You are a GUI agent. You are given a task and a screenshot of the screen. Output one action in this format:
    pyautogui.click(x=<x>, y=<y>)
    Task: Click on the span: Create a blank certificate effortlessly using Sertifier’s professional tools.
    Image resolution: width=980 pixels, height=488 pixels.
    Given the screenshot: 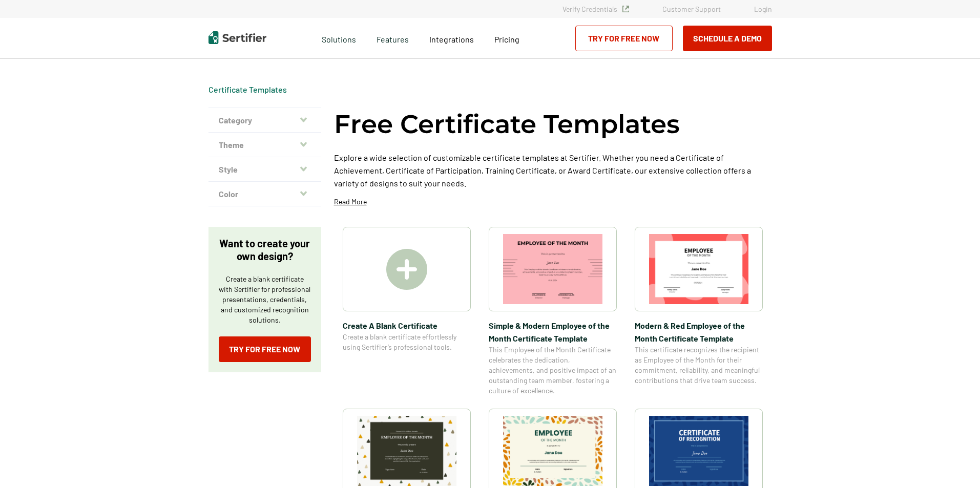 What is the action you would take?
    pyautogui.click(x=407, y=342)
    